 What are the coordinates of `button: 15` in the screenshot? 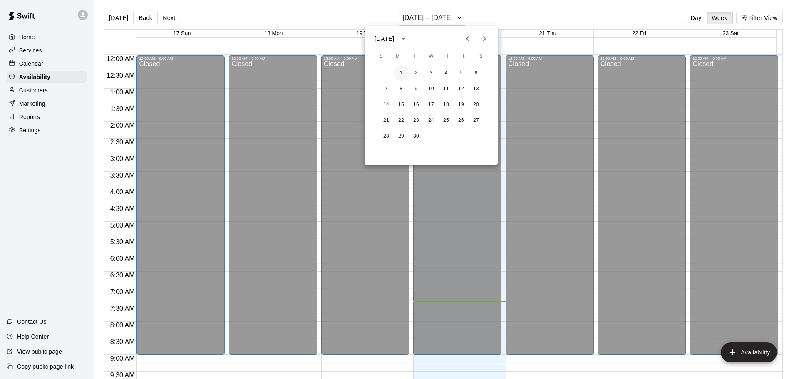 It's located at (401, 105).